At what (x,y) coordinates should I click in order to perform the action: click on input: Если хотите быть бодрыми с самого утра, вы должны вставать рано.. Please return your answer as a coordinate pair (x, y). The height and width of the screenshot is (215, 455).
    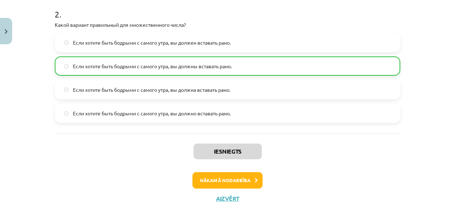
    Looking at the image, I should click on (66, 66).